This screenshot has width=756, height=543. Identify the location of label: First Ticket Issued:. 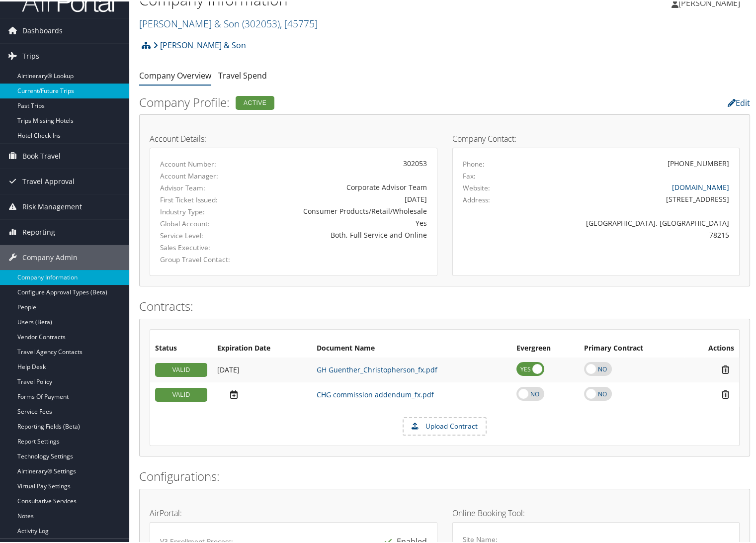
(199, 198).